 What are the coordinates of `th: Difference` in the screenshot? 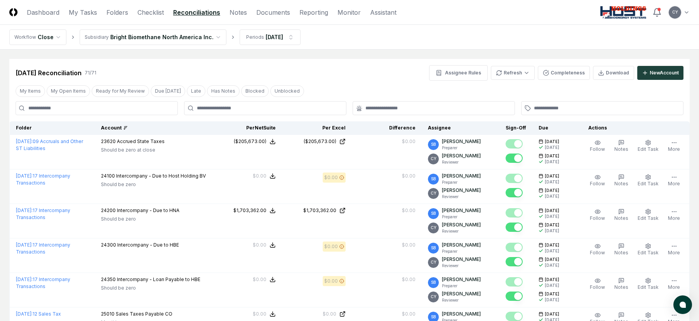 It's located at (387, 128).